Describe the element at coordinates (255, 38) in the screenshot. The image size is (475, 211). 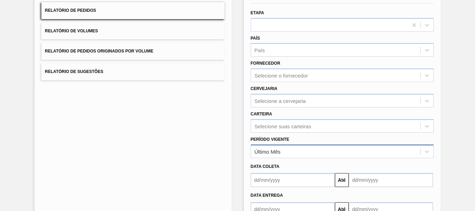
I see `label: País` at that location.